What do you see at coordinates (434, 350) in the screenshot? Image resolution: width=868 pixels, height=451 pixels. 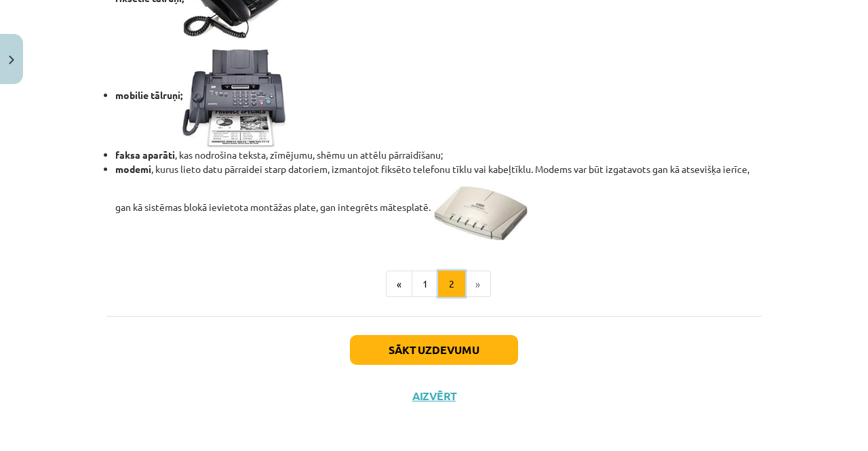 I see `button: Sākt uzdevumu` at bounding box center [434, 350].